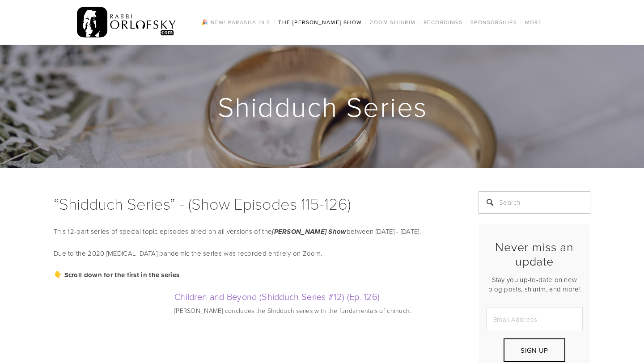  I want to click on input: Search, so click(534, 202).